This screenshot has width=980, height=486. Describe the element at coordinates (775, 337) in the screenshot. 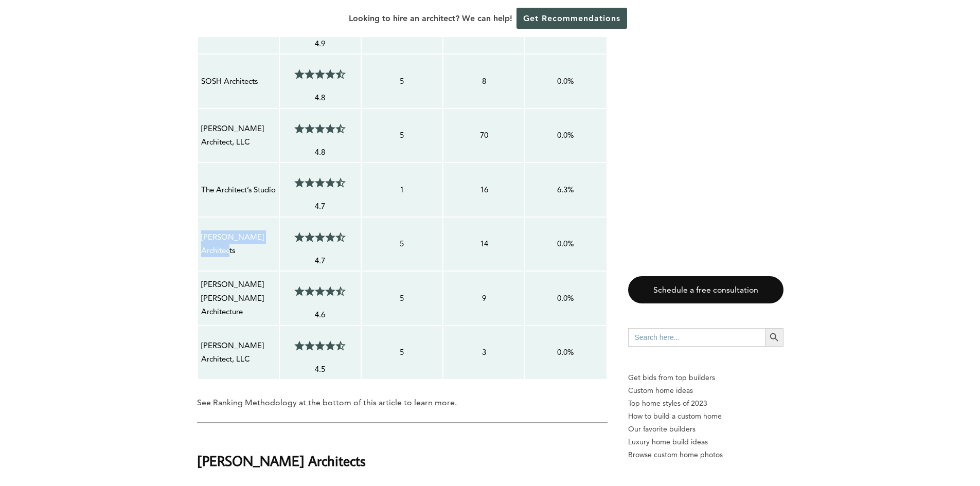

I see `svg: Search` at that location.